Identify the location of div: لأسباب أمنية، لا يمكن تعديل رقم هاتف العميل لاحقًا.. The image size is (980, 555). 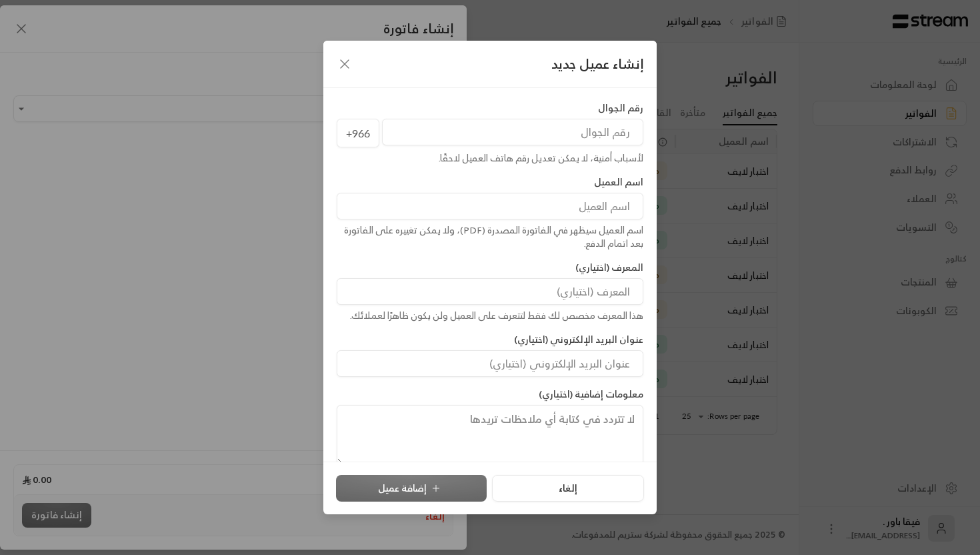
(490, 158).